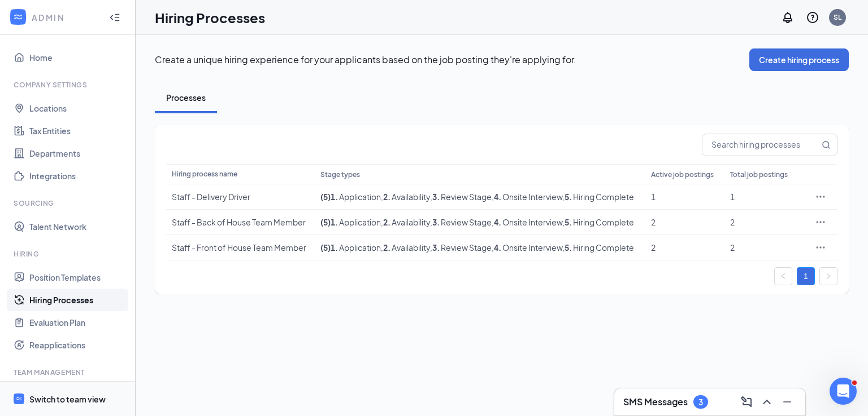  What do you see at coordinates (65, 18) in the screenshot?
I see `div: ADMIN` at bounding box center [65, 18].